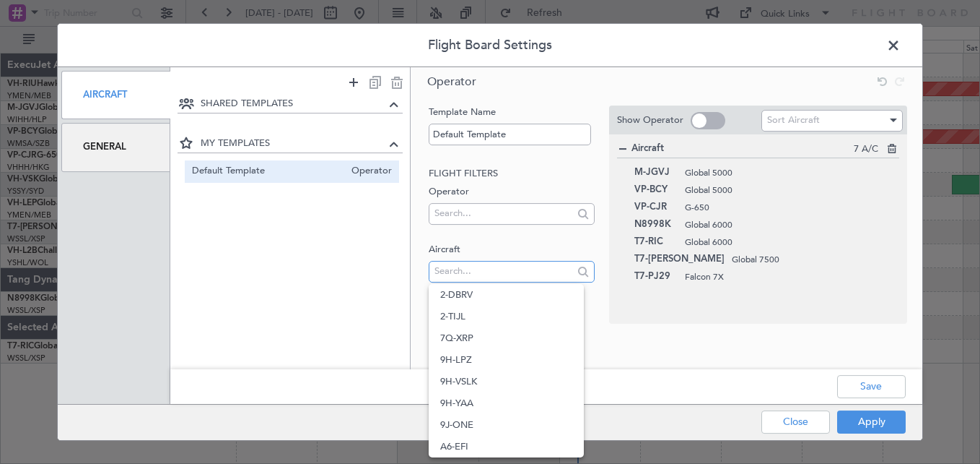 This screenshot has height=464, width=980. What do you see at coordinates (742, 149) in the screenshot?
I see `span: Aircraft` at bounding box center [742, 149].